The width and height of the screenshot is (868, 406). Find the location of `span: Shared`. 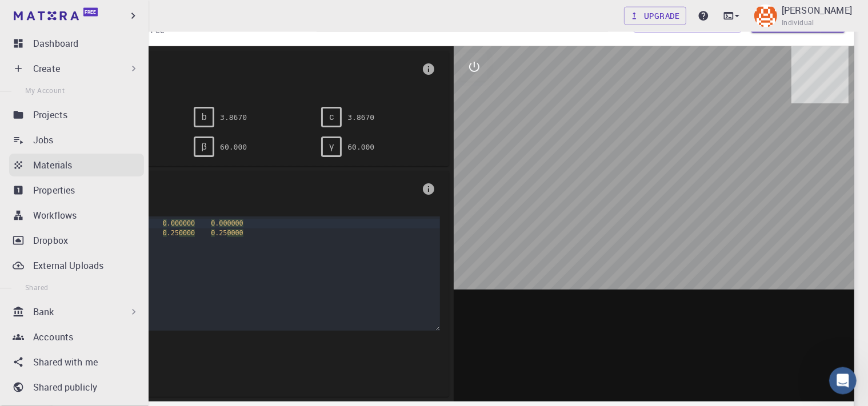

span: Shared is located at coordinates (36, 287).